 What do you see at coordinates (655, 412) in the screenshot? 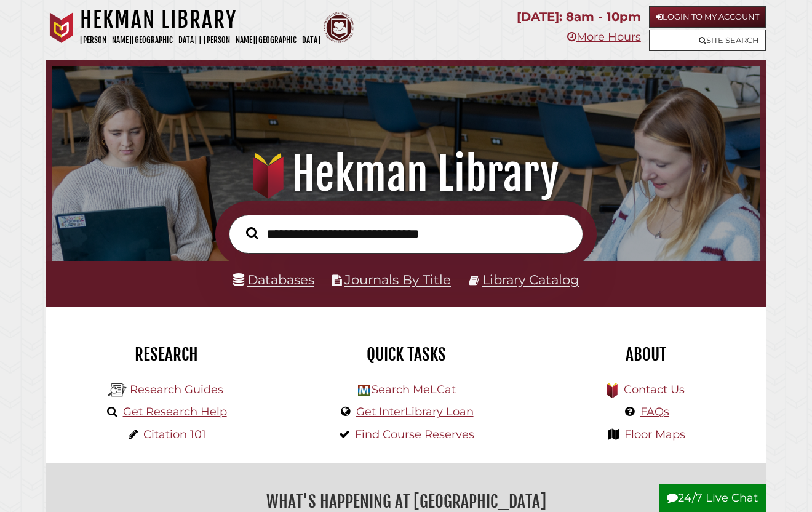
I see `a: FAQs` at bounding box center [655, 412].